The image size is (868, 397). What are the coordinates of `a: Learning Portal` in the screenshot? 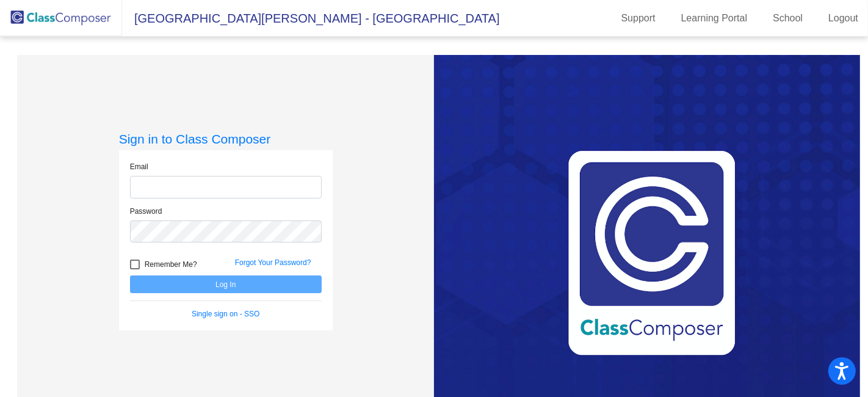 It's located at (715, 18).